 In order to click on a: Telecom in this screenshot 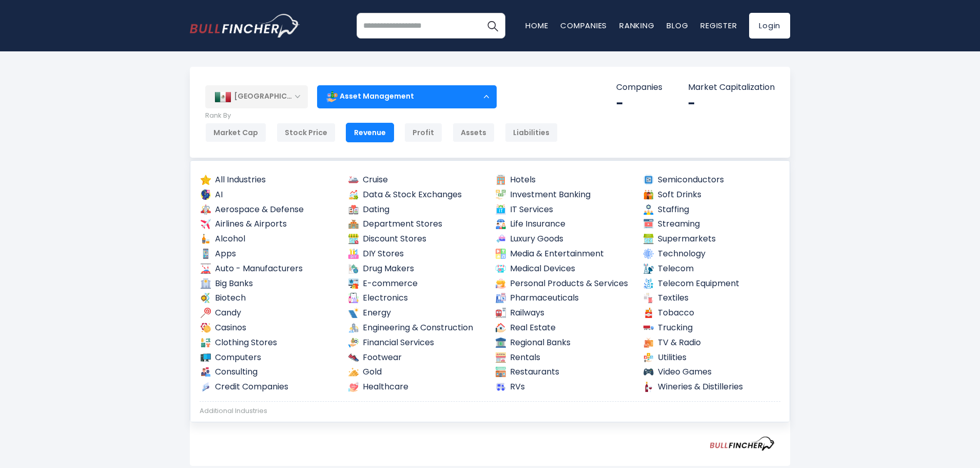, I will do `click(712, 268)`.